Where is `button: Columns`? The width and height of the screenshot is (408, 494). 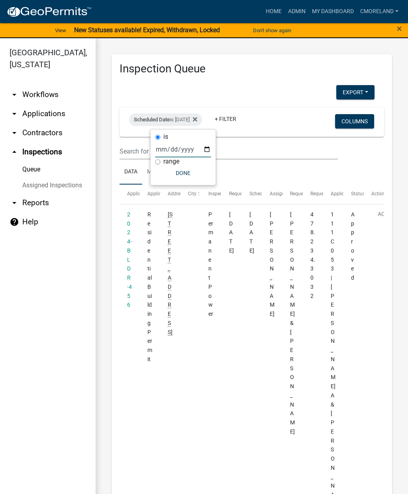 button: Columns is located at coordinates (354, 121).